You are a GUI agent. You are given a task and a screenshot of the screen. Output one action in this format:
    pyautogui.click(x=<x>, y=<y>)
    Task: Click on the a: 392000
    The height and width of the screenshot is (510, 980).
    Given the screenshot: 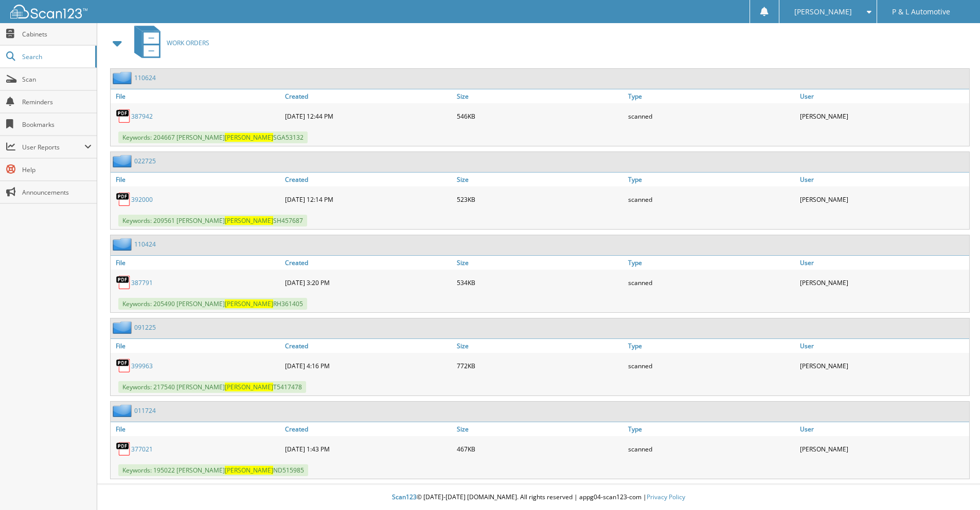 What is the action you would take?
    pyautogui.click(x=142, y=199)
    